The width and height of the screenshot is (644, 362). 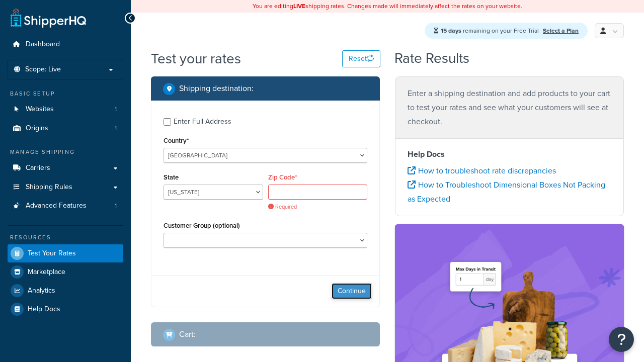 What do you see at coordinates (65, 93) in the screenshot?
I see `div: Basic Setup` at bounding box center [65, 93].